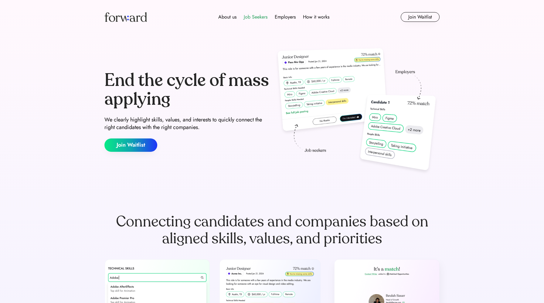  Describe the element at coordinates (285, 17) in the screenshot. I see `div: Employers` at that location.